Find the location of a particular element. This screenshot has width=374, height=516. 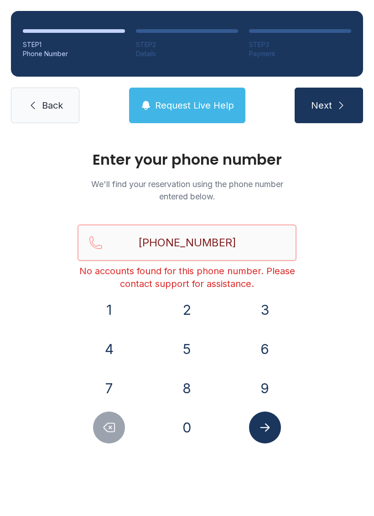

div: Phone Number is located at coordinates (74, 54).